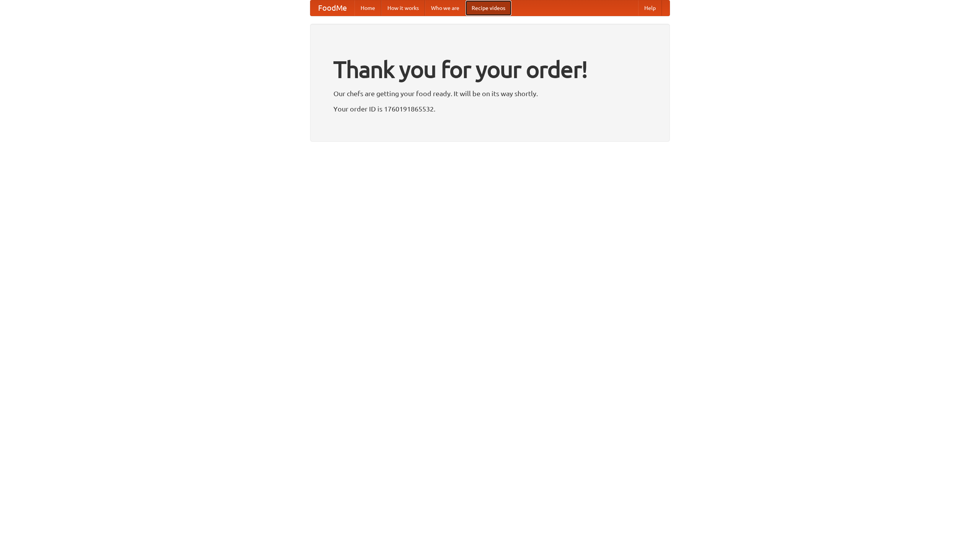 The height and width of the screenshot is (542, 980). What do you see at coordinates (490, 109) in the screenshot?
I see `p: Your order ID is 1760191865532.` at bounding box center [490, 109].